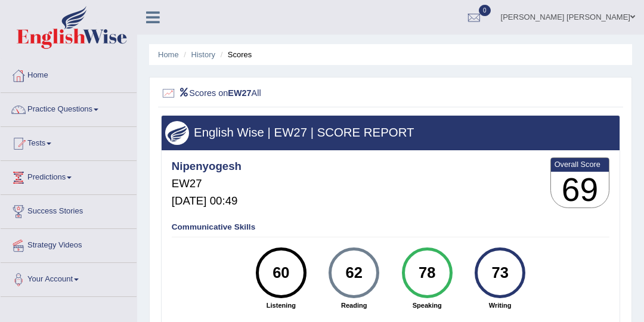 Image resolution: width=644 pixels, height=322 pixels. I want to click on a: Predictions, so click(69, 175).